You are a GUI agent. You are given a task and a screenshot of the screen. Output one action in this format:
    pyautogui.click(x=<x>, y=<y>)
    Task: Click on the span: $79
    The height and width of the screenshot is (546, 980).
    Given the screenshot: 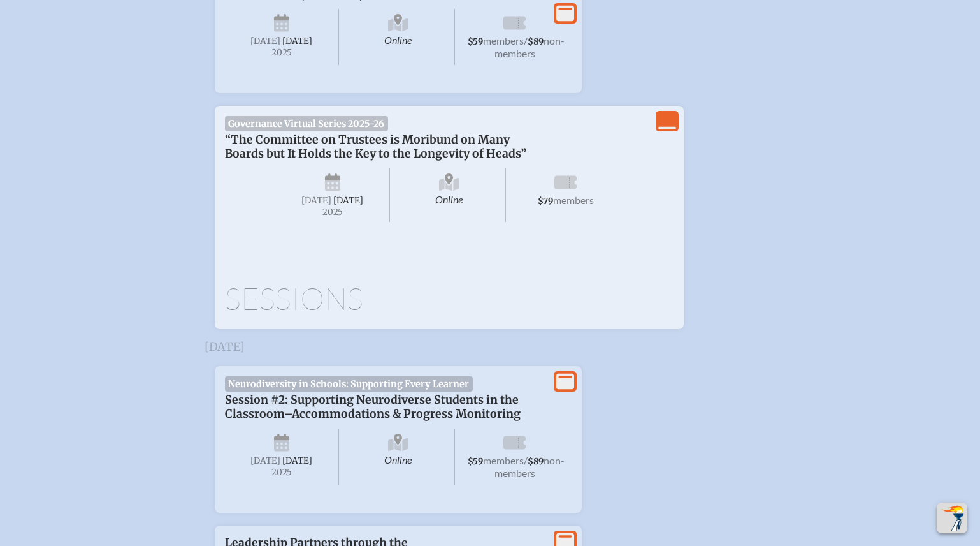 What is the action you would take?
    pyautogui.click(x=546, y=201)
    